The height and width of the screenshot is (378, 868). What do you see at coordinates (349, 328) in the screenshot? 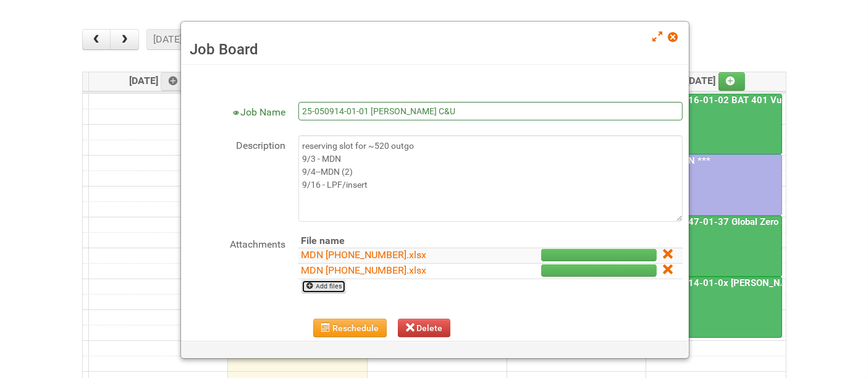
I see `button: Reschedule` at bounding box center [349, 328].